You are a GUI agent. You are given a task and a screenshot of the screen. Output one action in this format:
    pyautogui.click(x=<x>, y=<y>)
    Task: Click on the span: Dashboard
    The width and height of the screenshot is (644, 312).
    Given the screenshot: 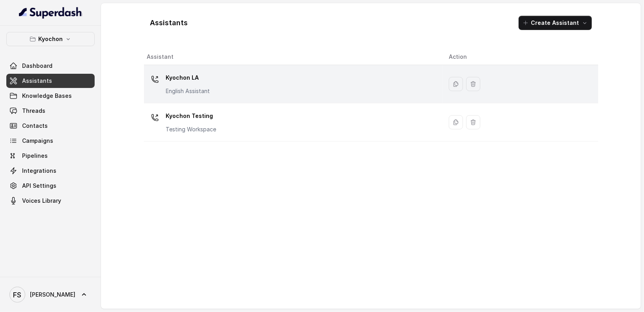 What is the action you would take?
    pyautogui.click(x=37, y=66)
    